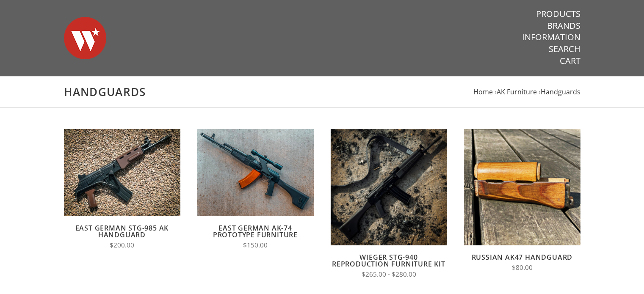  I want to click on span: AK Furniture, so click(517, 92).